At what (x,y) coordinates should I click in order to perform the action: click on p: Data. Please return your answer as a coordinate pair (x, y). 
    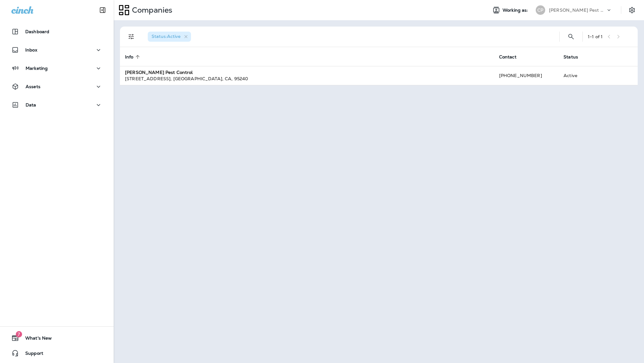
    Looking at the image, I should click on (31, 105).